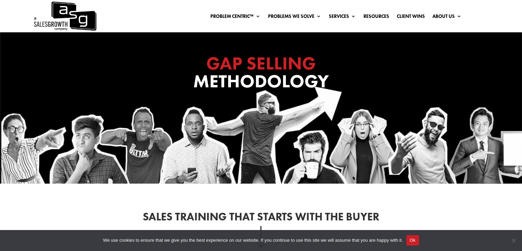 The height and width of the screenshot is (251, 522). Describe the element at coordinates (236, 18) in the screenshot. I see `a: Problem Centric™` at that location.